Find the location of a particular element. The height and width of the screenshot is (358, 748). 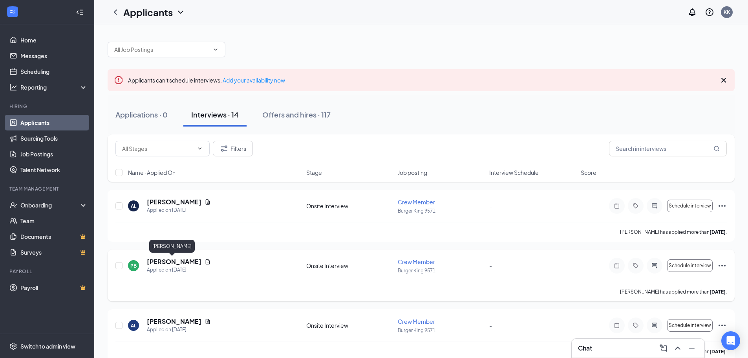

div: Applications · 0 is located at coordinates (141, 114).